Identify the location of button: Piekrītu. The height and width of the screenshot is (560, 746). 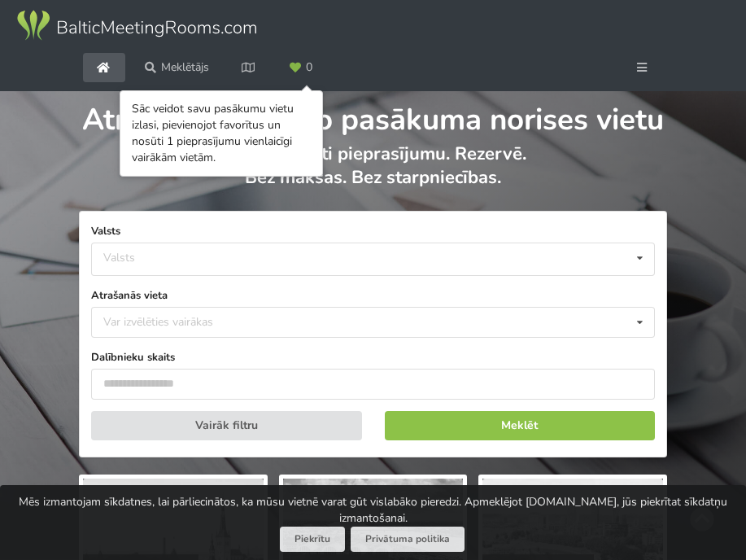
(312, 539).